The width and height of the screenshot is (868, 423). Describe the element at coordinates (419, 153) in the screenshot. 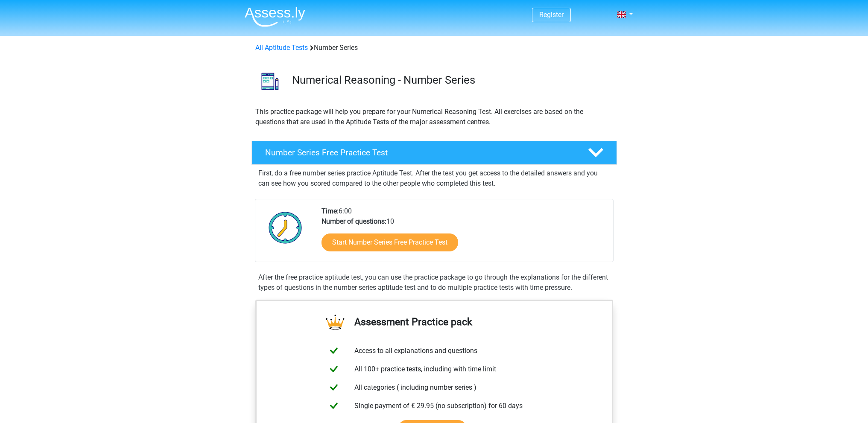

I see `h4: Number Series Free Practice Test` at that location.